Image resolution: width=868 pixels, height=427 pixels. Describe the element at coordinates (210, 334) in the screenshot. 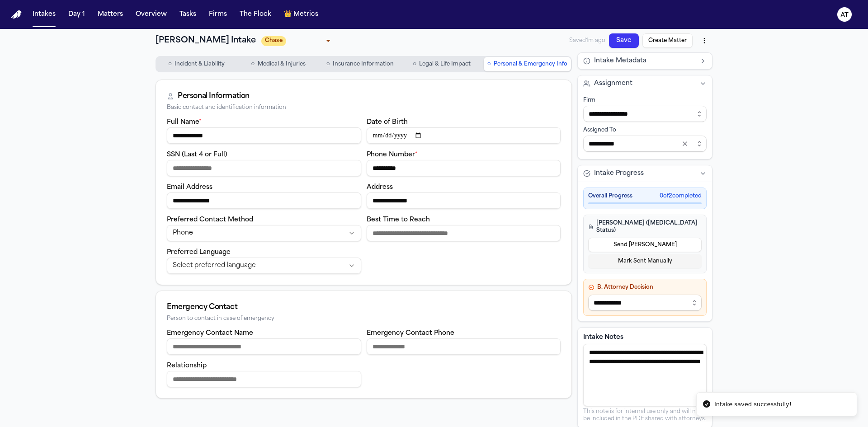

I see `label: Emergency Contact Name` at that location.